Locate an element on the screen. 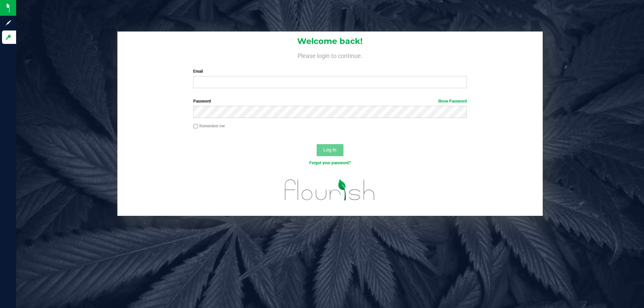  label: Remember me is located at coordinates (209, 126).